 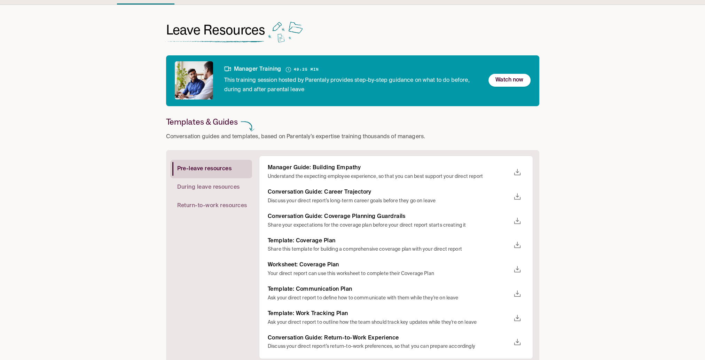 What do you see at coordinates (202, 122) in the screenshot?
I see `h6: Templates & Guides` at bounding box center [202, 122].